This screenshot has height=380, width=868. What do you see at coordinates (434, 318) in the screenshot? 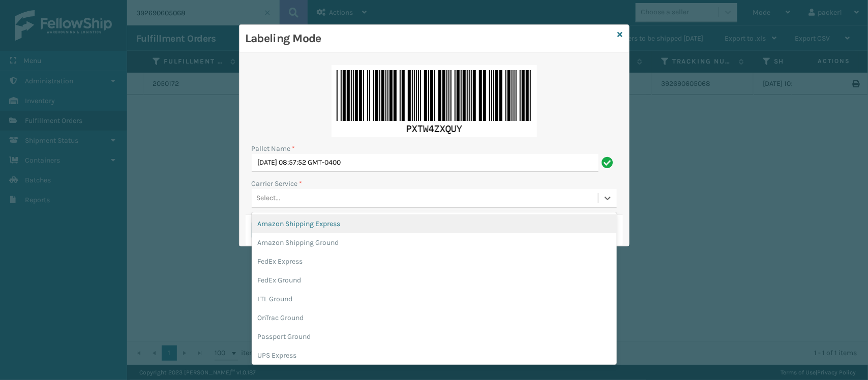
I see `div: OnTrac Ground` at bounding box center [434, 318].